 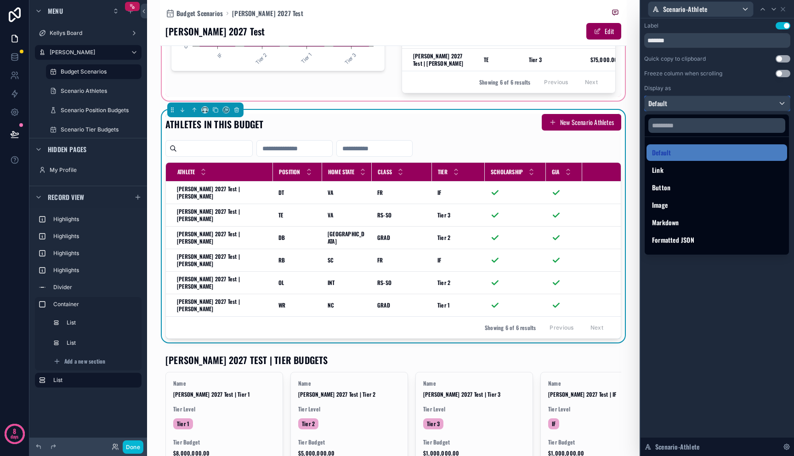 What do you see at coordinates (623, 260) in the screenshot?
I see `a: $125,000.00` at bounding box center [623, 260].